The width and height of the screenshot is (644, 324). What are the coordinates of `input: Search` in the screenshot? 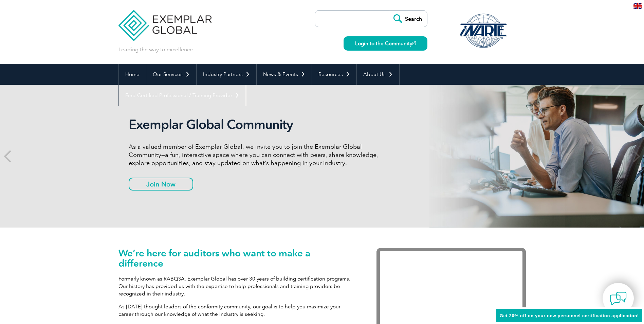 It's located at (408, 19).